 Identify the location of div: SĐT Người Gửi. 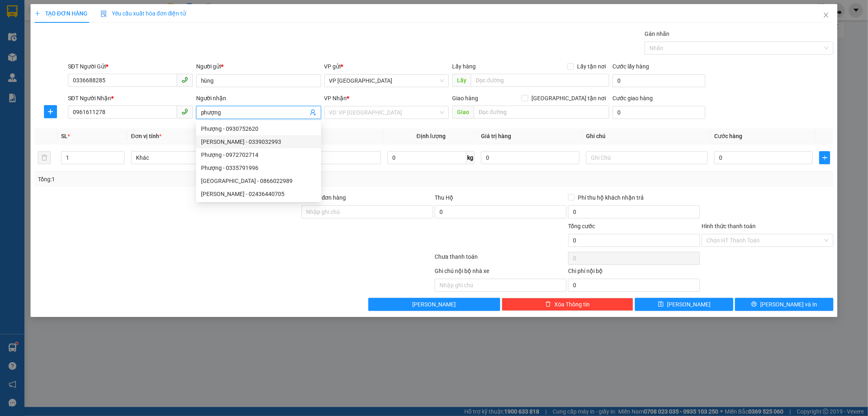
(130, 66).